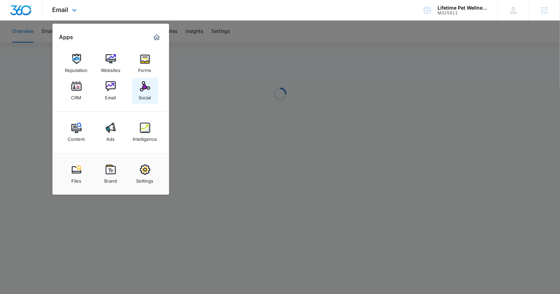  I want to click on a: Social, so click(145, 91).